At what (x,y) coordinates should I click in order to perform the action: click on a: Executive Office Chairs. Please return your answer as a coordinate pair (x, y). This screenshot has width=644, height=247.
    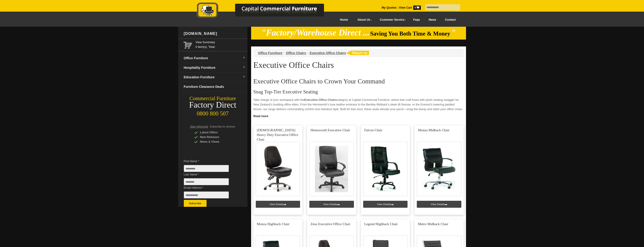
    Looking at the image, I should click on (328, 53).